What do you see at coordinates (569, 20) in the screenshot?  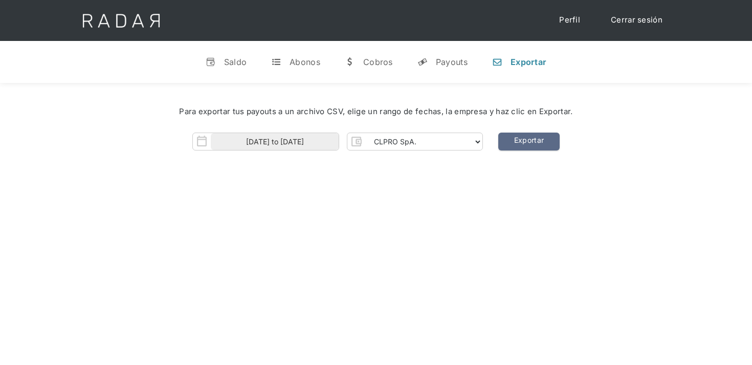 I see `a: Perfil` at bounding box center [569, 20].